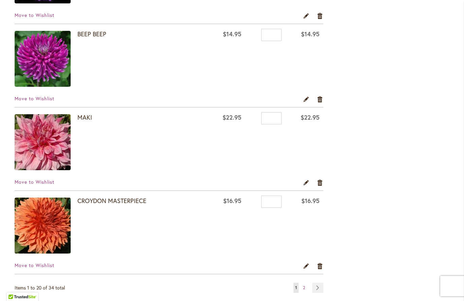  I want to click on span: 2, so click(304, 288).